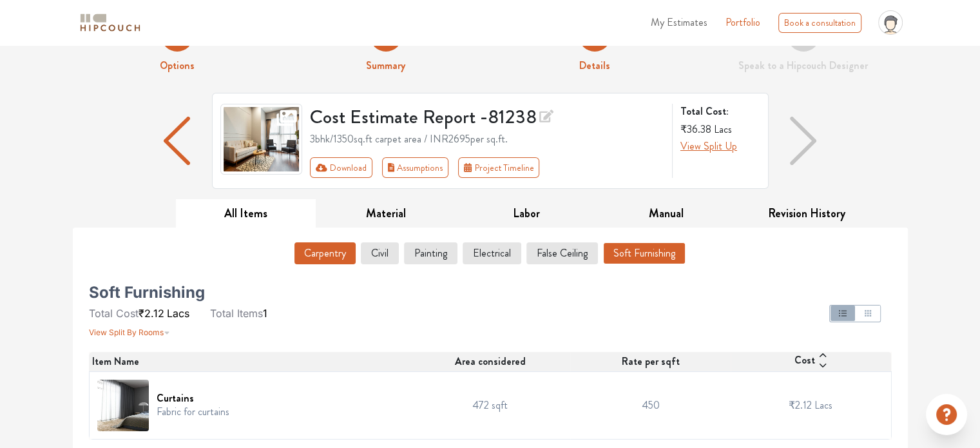 Image resolution: width=980 pixels, height=448 pixels. Describe the element at coordinates (650, 406) in the screenshot. I see `td: 450` at that location.